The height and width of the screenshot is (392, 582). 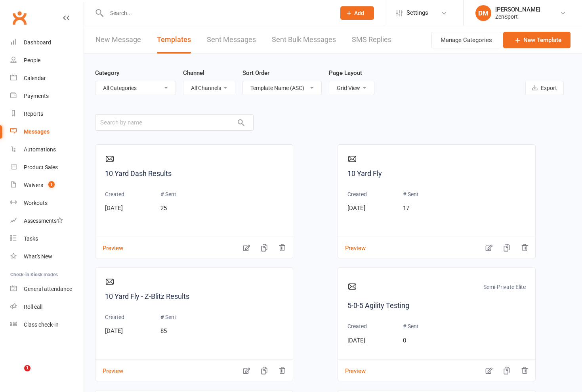 What do you see at coordinates (41, 167) in the screenshot?
I see `div: Product Sales` at bounding box center [41, 167].